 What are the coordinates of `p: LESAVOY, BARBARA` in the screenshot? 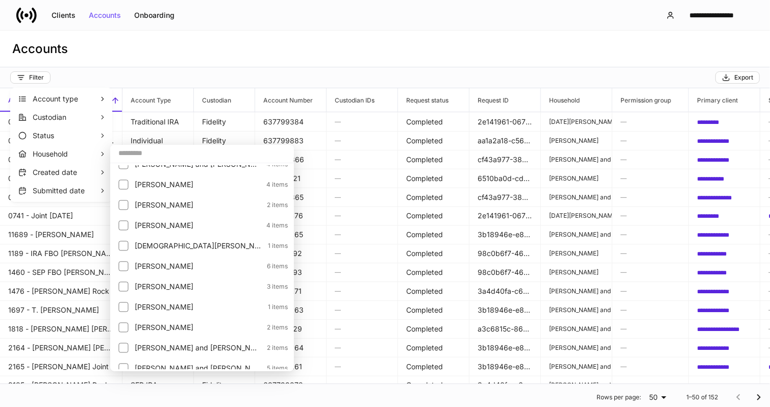 It's located at (198, 287).